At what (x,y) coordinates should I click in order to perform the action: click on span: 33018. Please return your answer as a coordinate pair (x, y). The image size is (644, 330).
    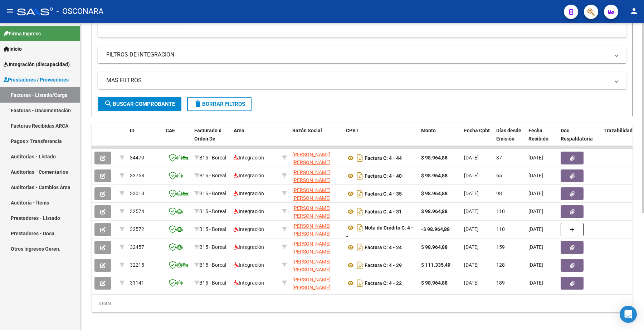
    Looking at the image, I should click on (137, 194).